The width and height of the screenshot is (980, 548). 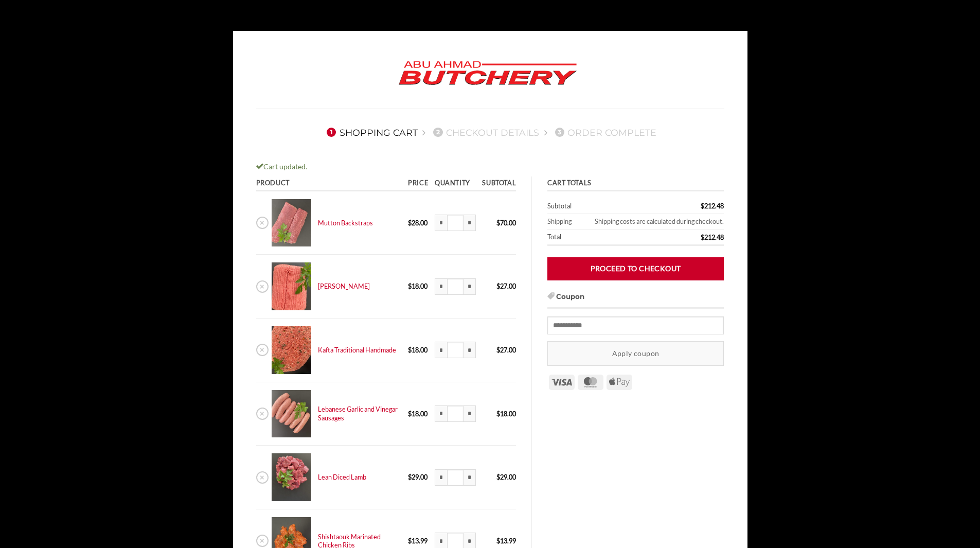 I want to click on div: Cart updated., so click(x=490, y=167).